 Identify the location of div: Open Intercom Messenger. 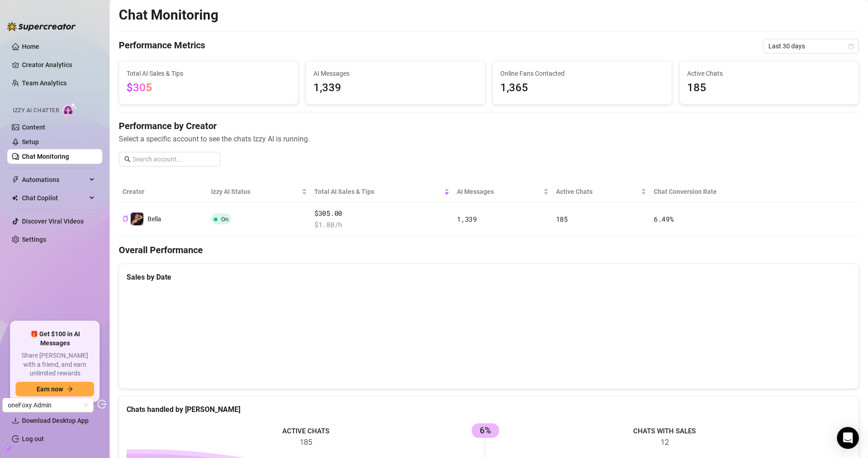
(848, 439).